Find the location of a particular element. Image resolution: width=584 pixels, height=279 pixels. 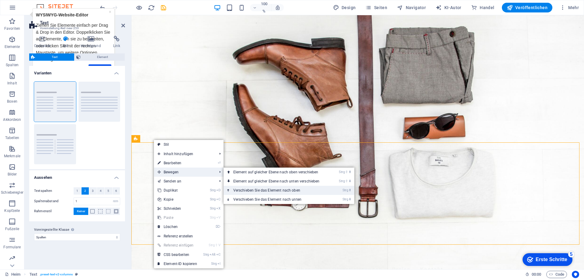

font: Spaltenabstand is located at coordinates (46, 201).